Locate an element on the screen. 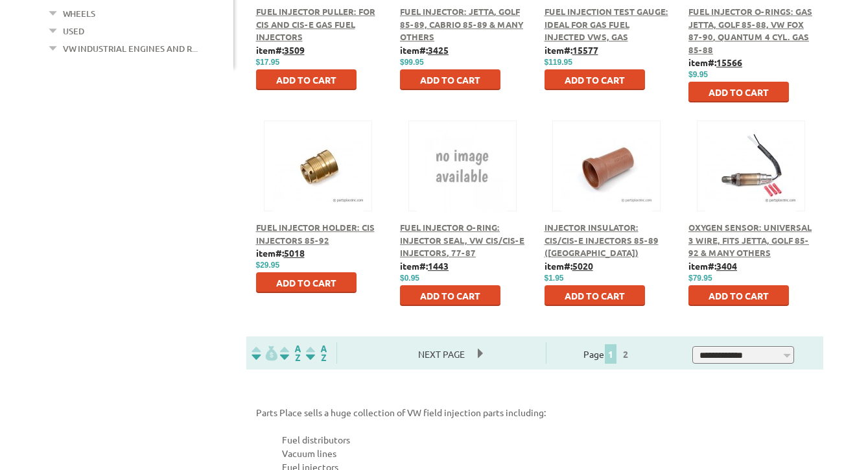 This screenshot has width=868, height=470. span: Next Page is located at coordinates (442, 354).